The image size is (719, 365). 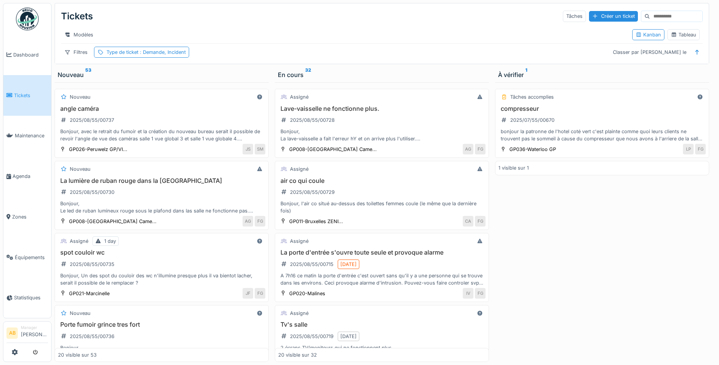 What do you see at coordinates (27, 297) in the screenshot?
I see `a: Statistiques` at bounding box center [27, 297].